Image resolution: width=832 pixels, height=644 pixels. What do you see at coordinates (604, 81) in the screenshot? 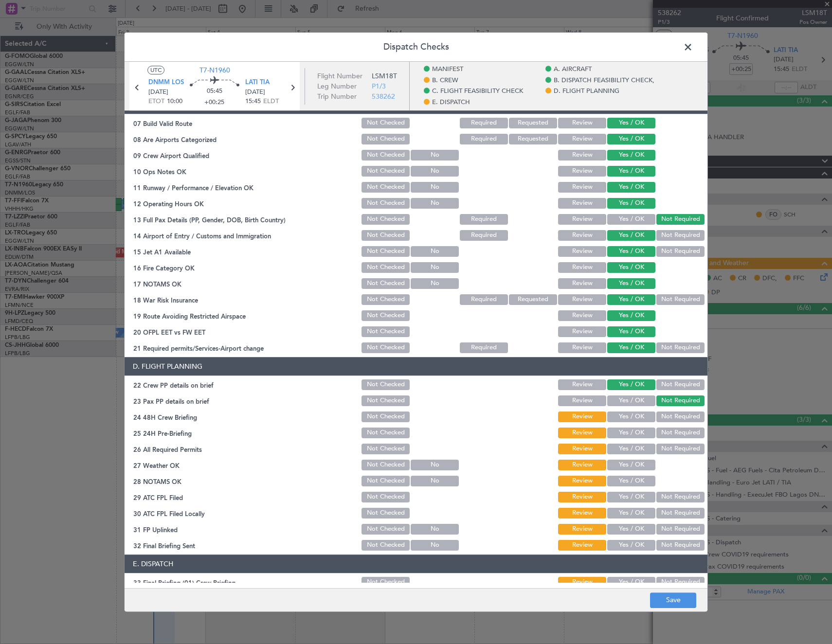
I see `span: B. DISPATCH FEASIBILITY CHECK,` at bounding box center [604, 81].